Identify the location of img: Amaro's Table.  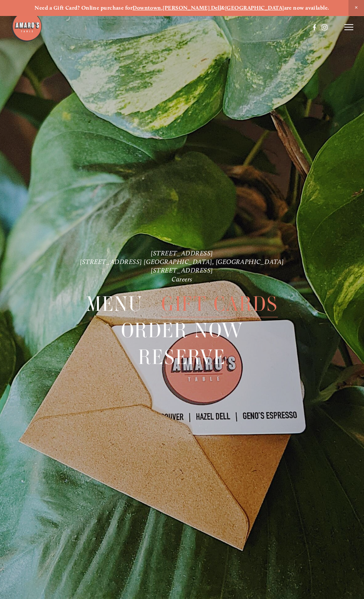
(27, 27).